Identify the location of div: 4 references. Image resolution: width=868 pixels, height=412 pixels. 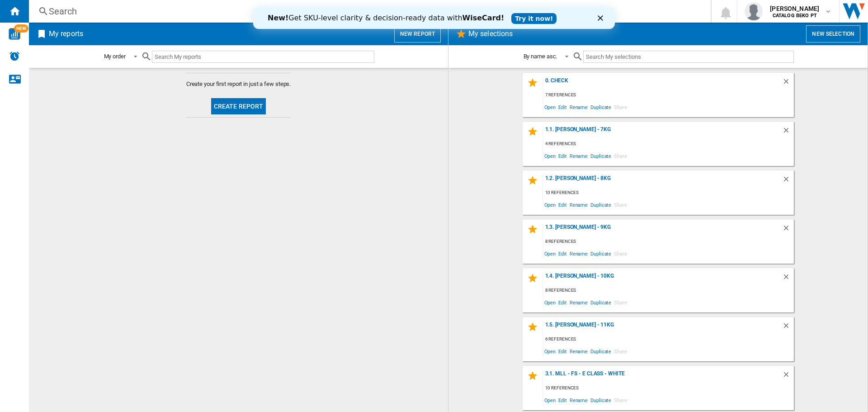
(668, 144).